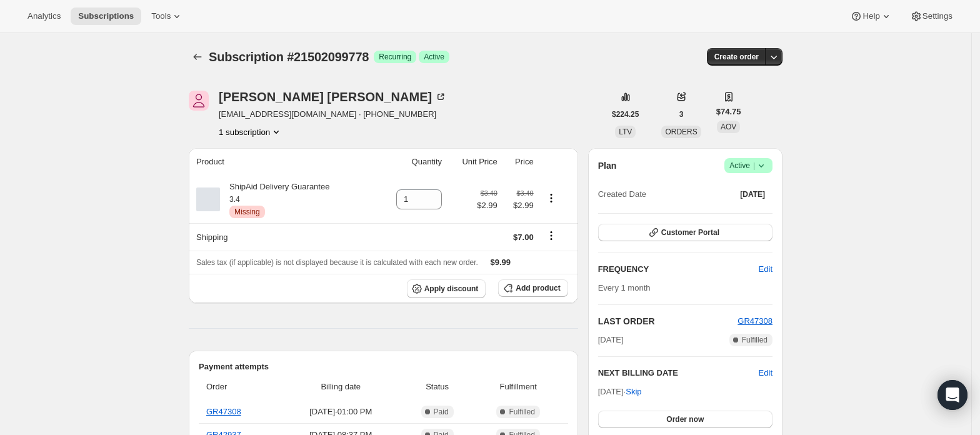  I want to click on span: Fulfillment, so click(518, 387).